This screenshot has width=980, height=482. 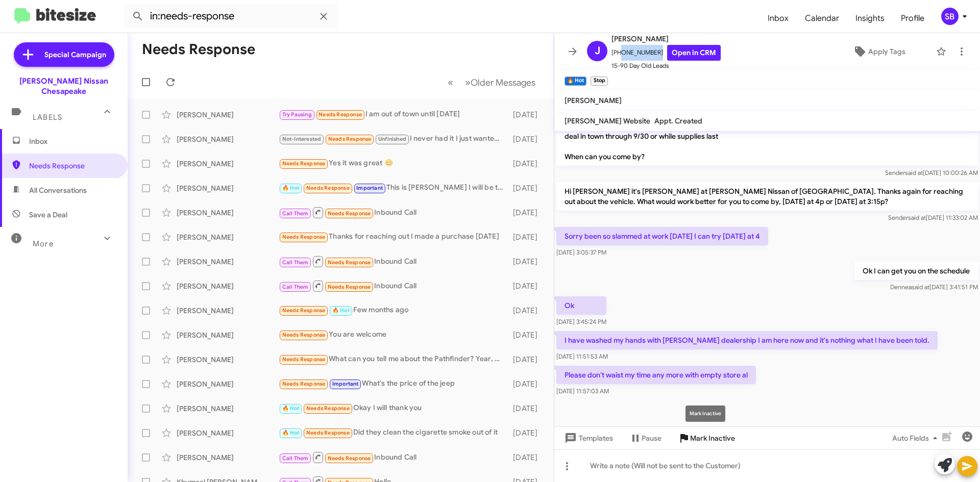 What do you see at coordinates (393, 139) in the screenshot?
I see `div: I never had it I just wanted to kbb the car` at bounding box center [393, 139].